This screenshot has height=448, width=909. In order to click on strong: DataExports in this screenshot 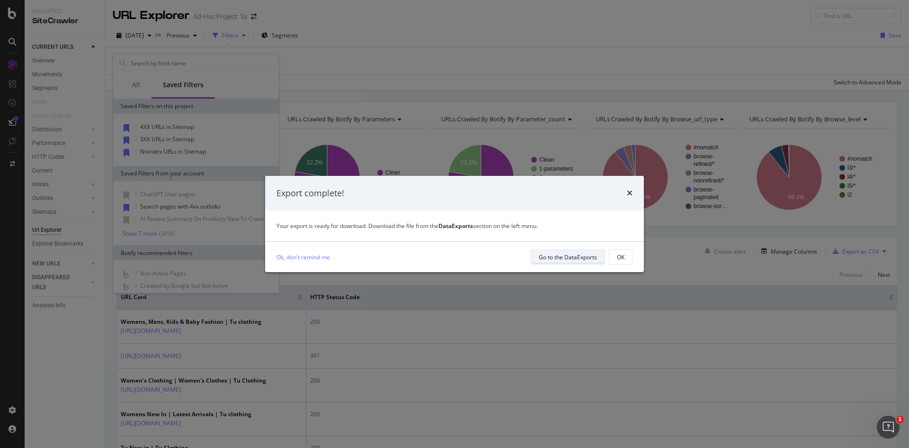, I will do `click(456, 225)`.